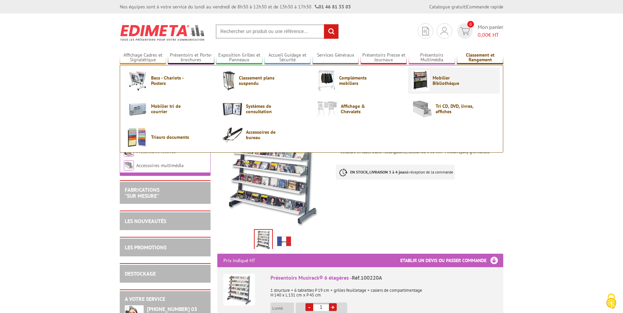 The height and width of the screenshot is (313, 623). I want to click on img: Affichage & Chevalets, so click(328, 109).